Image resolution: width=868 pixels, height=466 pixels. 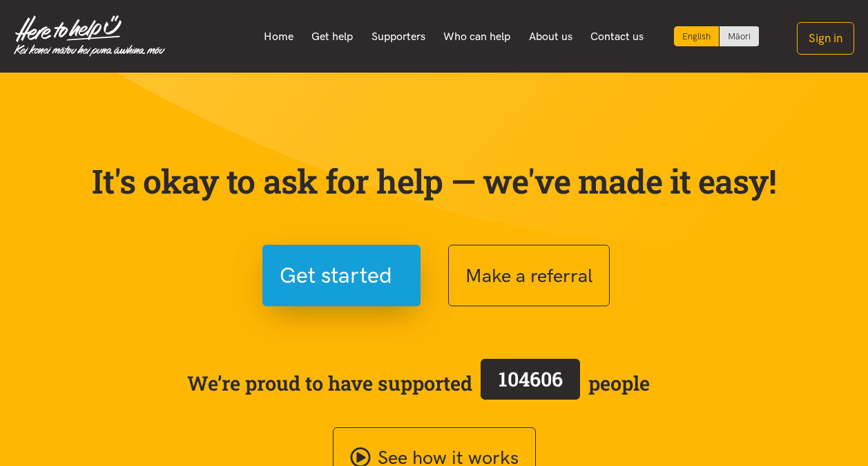 I want to click on a: 104606, so click(x=531, y=383).